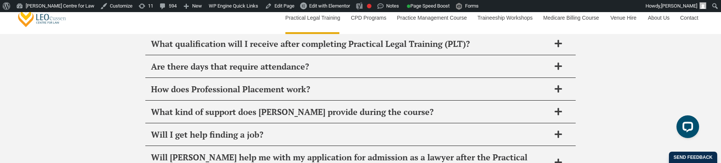  Describe the element at coordinates (504, 18) in the screenshot. I see `a: Traineeship Workshops` at that location.